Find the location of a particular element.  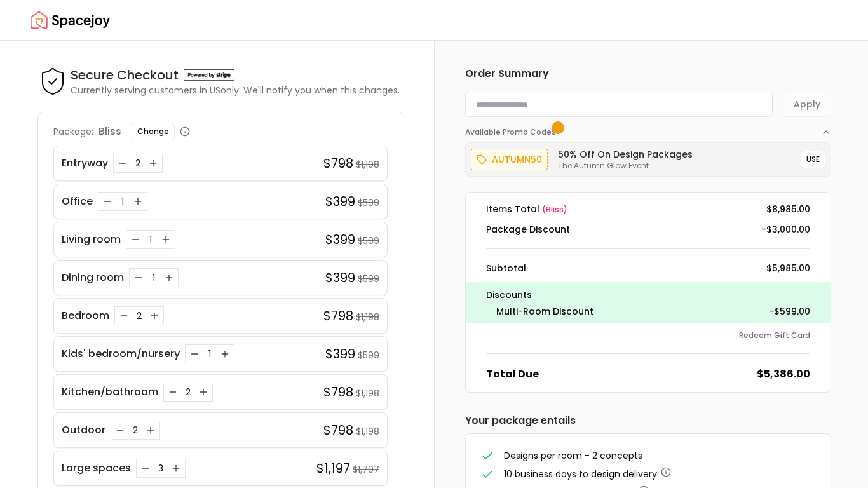

button: Increase quantity for Entryway is located at coordinates (153, 163).